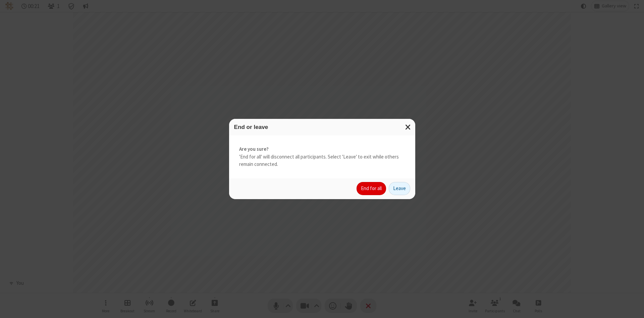  Describe the element at coordinates (322, 149) in the screenshot. I see `strong: Are you sure?` at that location.